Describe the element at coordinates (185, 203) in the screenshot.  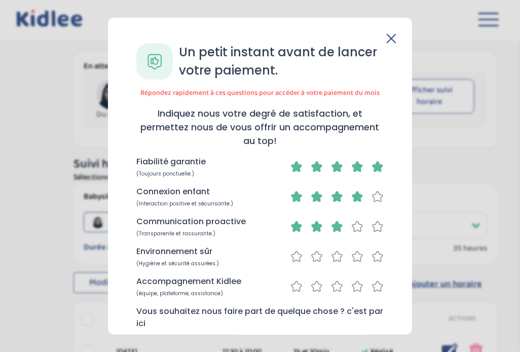
I see `span: (Interaction positive et sécurisante.)` at that location.